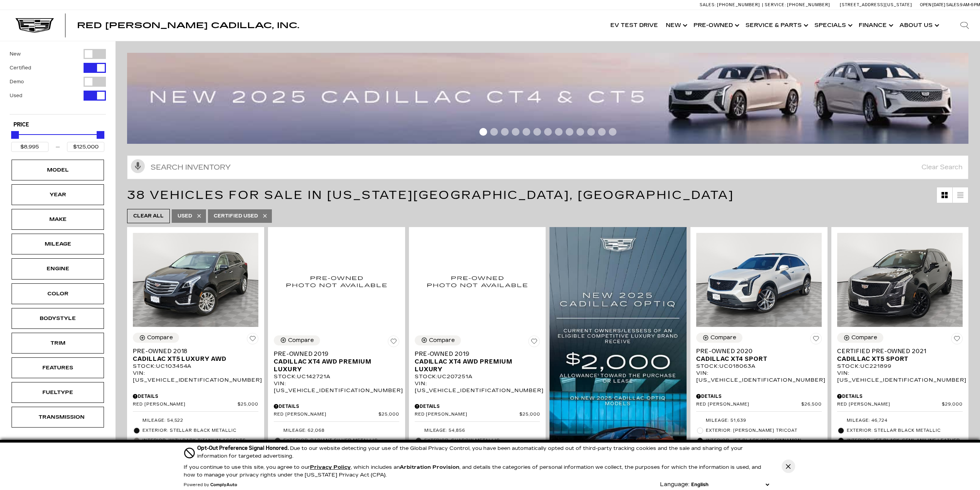 Image resolution: width=980 pixels, height=490 pixels. Describe the element at coordinates (58, 392) in the screenshot. I see `div: Fueltype` at that location.